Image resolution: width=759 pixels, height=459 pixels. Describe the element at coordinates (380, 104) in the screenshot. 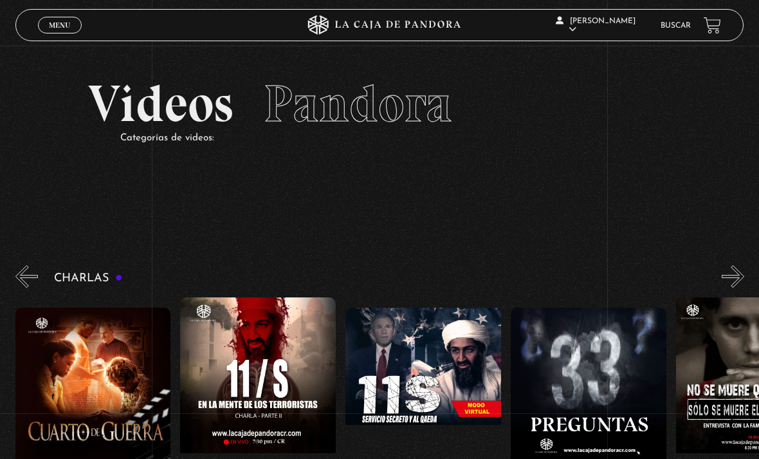

I see `h2: Videos` at that location.